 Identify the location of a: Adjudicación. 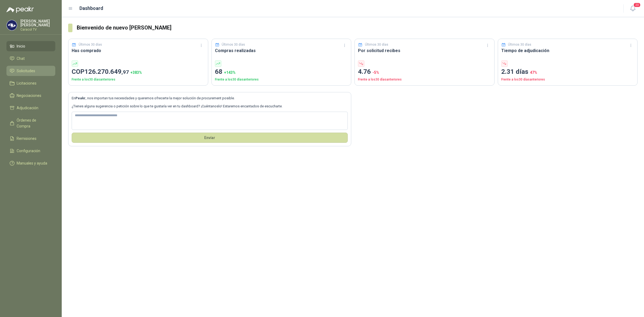
(31, 108).